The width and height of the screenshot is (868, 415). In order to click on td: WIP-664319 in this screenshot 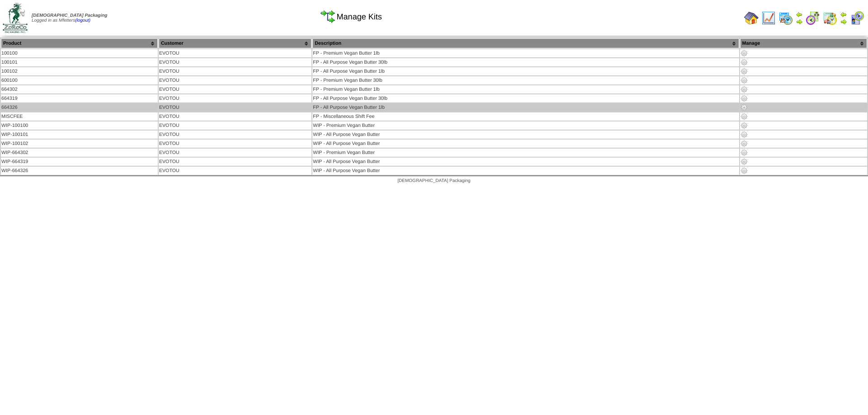, I will do `click(79, 162)`.